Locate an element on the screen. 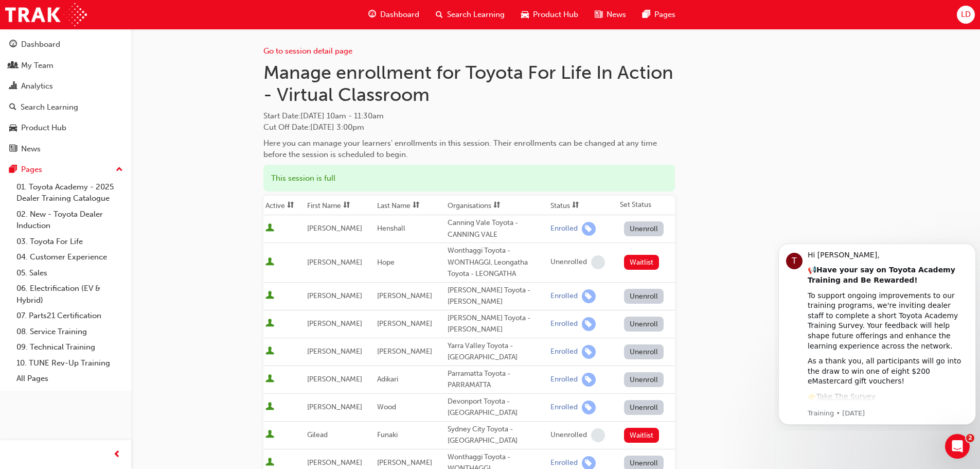 This screenshot has height=469, width=980. span: car-icon is located at coordinates (525, 14).